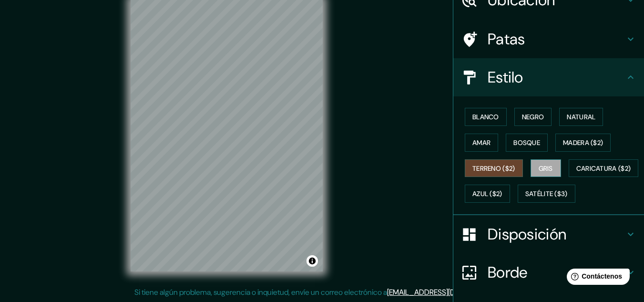 Image resolution: width=644 pixels, height=302 pixels. I want to click on font: Azul ($2), so click(487, 194).